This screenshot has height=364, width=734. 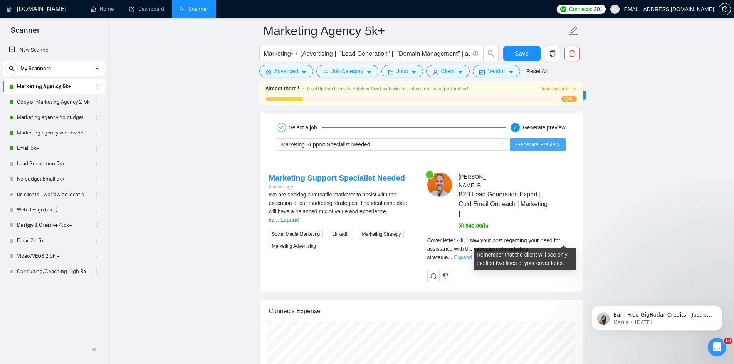 I want to click on span: dollar, so click(x=461, y=226).